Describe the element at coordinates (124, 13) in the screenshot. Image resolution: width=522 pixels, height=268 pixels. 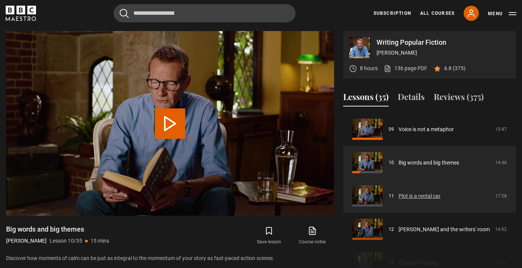
I see `button: Submit the search query` at that location.